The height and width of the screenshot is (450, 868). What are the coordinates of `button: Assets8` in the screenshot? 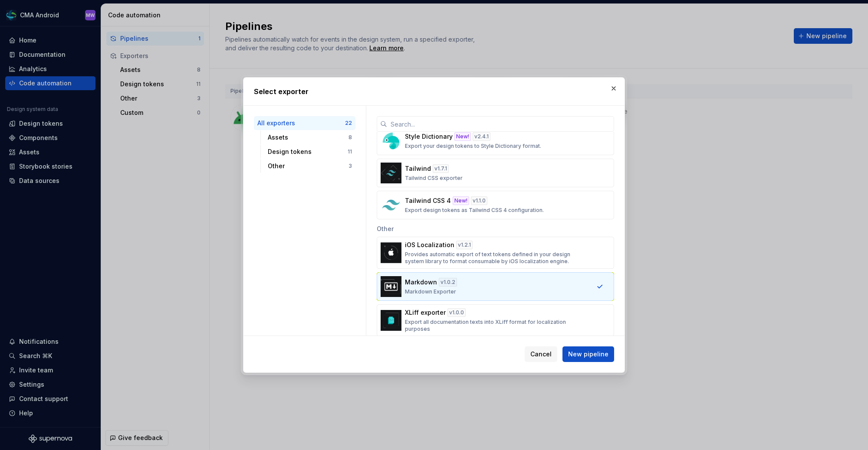 It's located at (310, 137).